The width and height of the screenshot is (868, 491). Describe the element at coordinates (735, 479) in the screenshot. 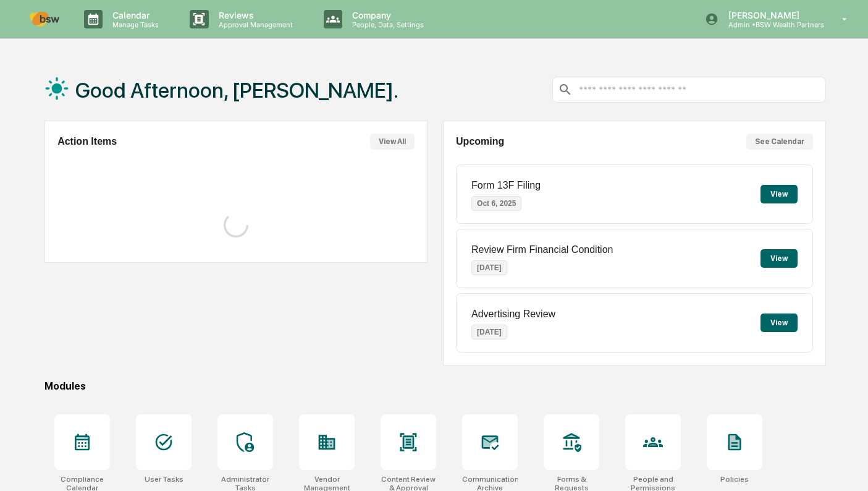

I see `div: Policies` at that location.